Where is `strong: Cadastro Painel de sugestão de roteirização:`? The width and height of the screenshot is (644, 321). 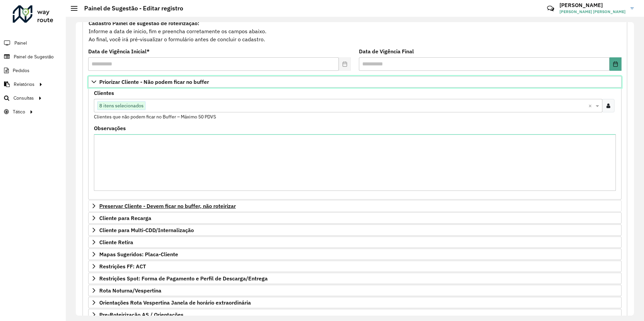
strong: Cadastro Painel de sugestão de roteirização: is located at coordinates (144, 23).